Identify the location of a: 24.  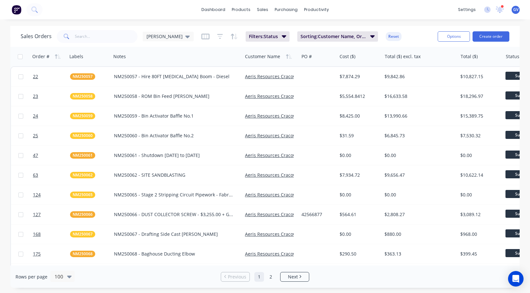
(51, 116).